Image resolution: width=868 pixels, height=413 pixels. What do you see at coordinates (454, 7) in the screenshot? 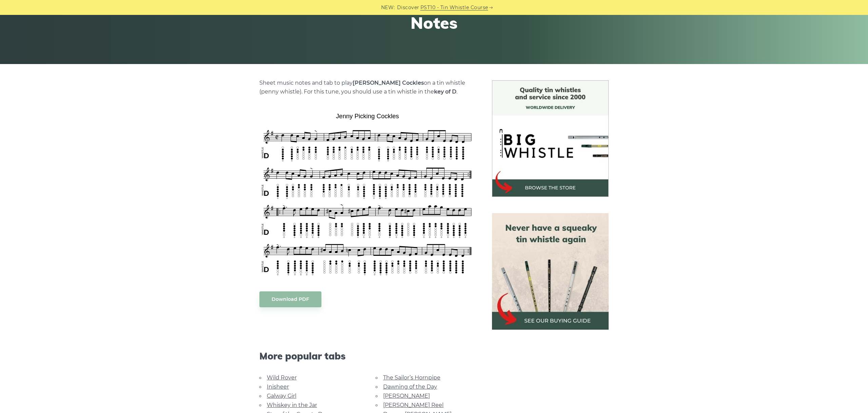
I see `a: PST10 - Tin Whistle Course` at bounding box center [454, 7].